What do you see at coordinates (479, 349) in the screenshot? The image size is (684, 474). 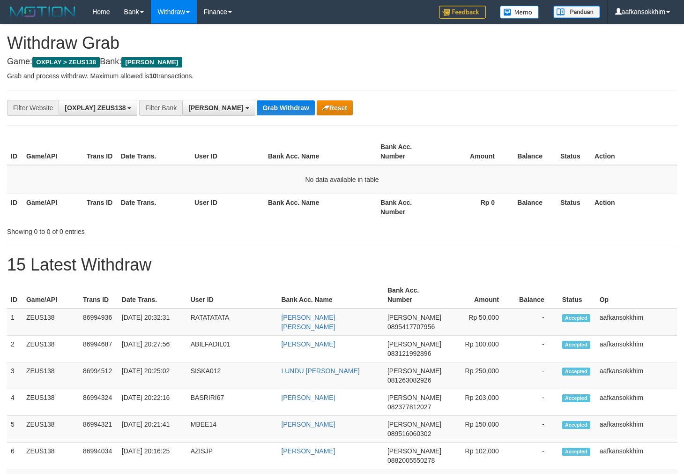 I see `td: Rp 100,000` at bounding box center [479, 349].